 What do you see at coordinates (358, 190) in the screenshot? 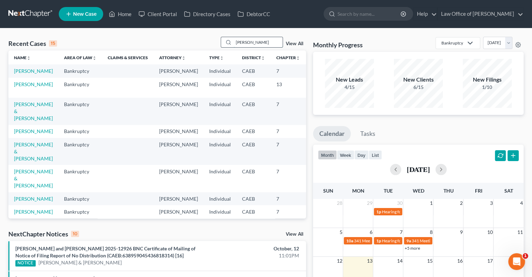
I see `span: Mon` at bounding box center [358, 190].